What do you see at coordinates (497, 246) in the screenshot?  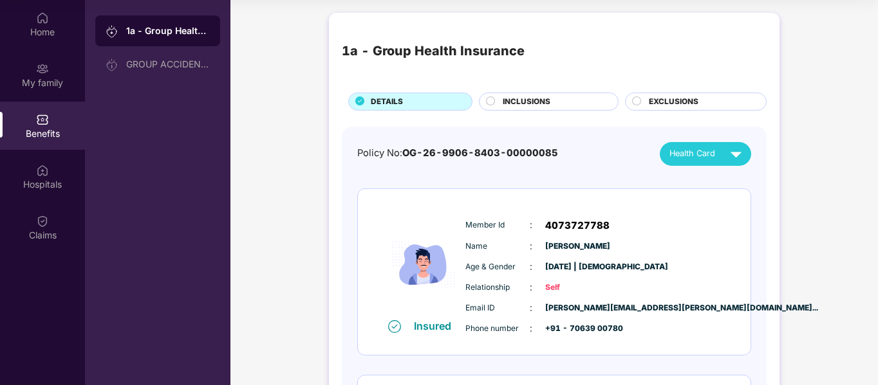 I see `span: Name` at bounding box center [497, 246].